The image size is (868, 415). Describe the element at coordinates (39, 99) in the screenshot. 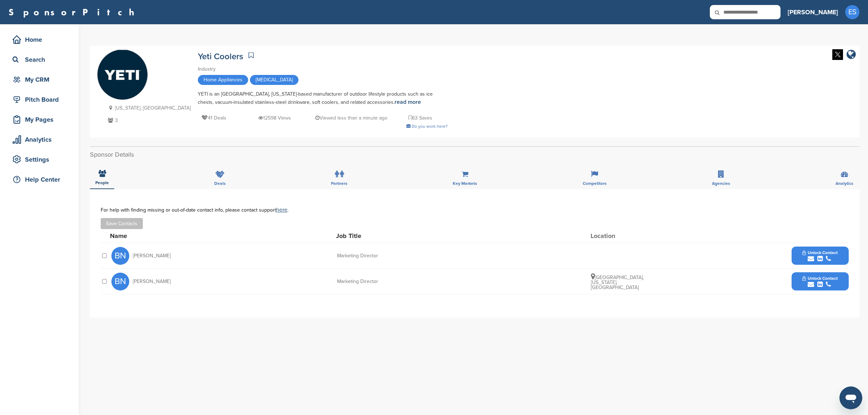

I see `a: Pitch Board` at that location.